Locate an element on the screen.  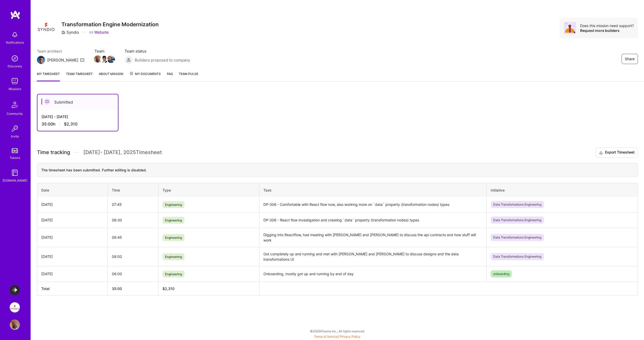
th: Total is located at coordinates (72, 289).